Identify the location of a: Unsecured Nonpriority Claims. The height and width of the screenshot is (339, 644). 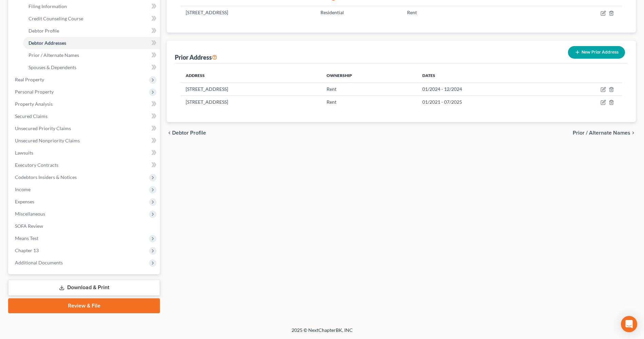
(84, 141).